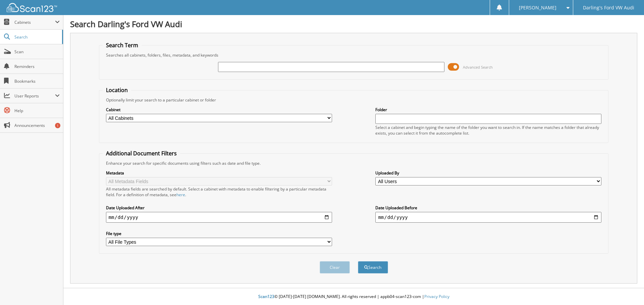 This screenshot has width=644, height=305. I want to click on div: Optionally limit your search to a particular cabinet or folder, so click(354, 100).